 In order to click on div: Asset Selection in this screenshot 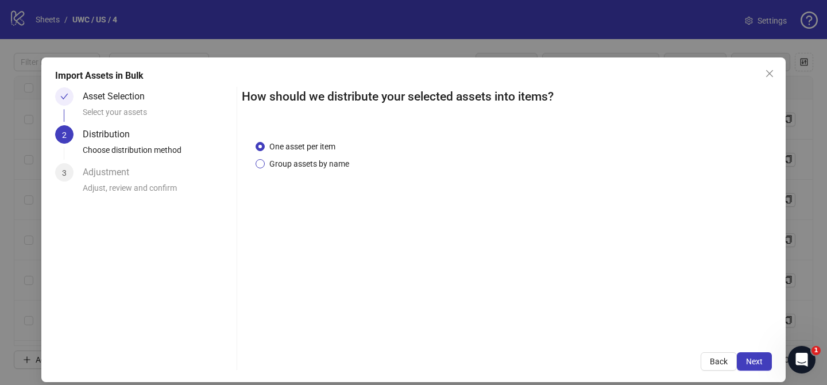, I will do `click(118, 96)`.